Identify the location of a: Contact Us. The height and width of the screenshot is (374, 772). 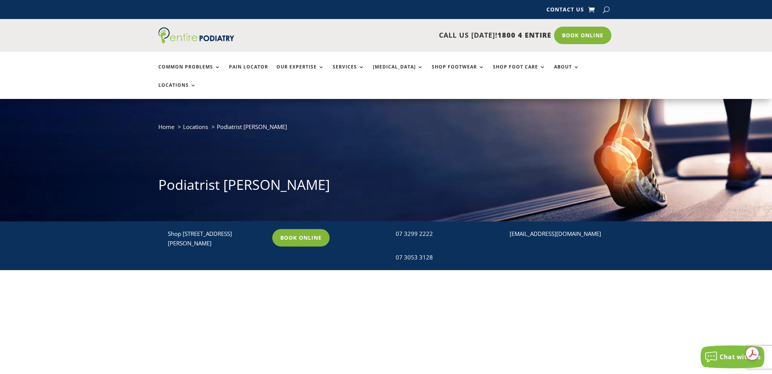
(565, 11).